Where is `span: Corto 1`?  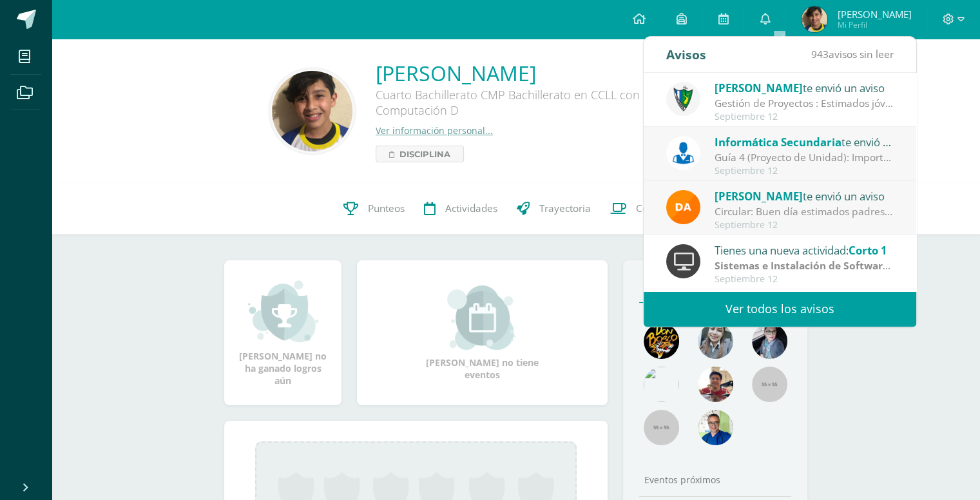 span: Corto 1 is located at coordinates (868, 250).